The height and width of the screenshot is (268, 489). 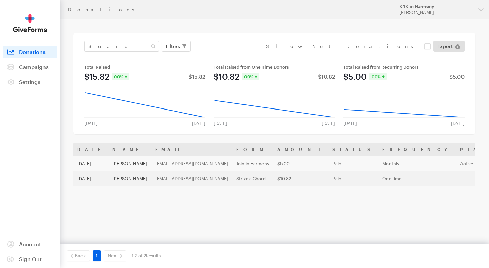 What do you see at coordinates (404, 67) in the screenshot?
I see `div: Total Raised from Recurring Donors` at bounding box center [404, 67].